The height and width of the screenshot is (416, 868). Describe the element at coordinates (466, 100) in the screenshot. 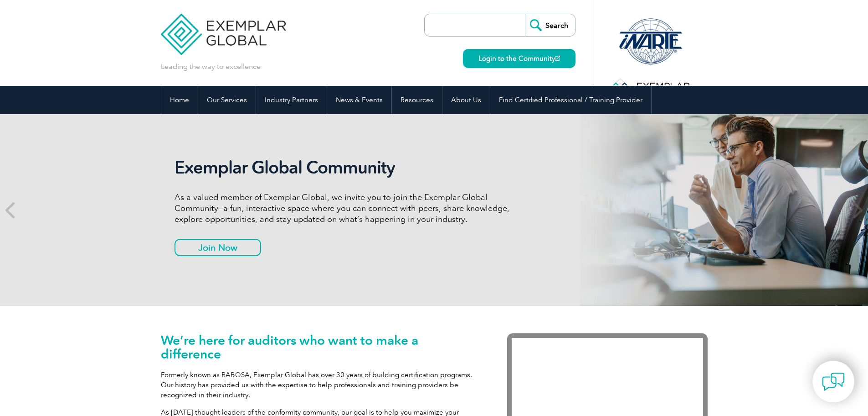

I see `a: About Us` at that location.